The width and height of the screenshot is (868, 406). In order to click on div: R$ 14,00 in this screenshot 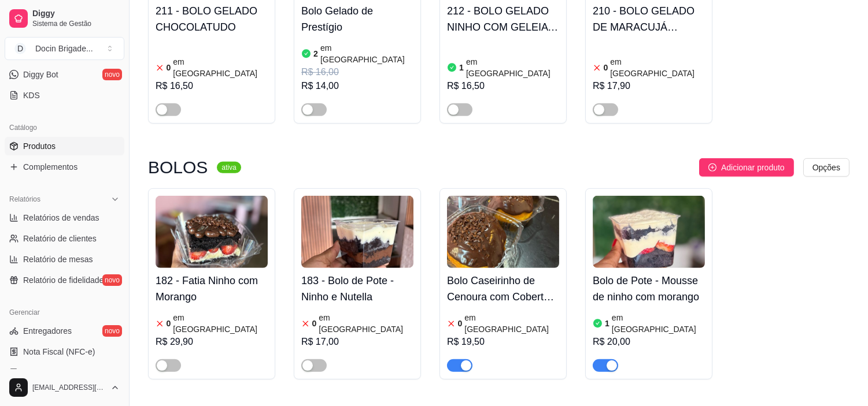, I will do `click(358, 86)`.